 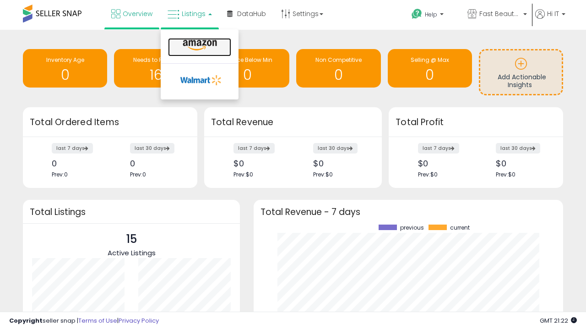 I want to click on a: Add Actionable Insights, so click(x=521, y=72).